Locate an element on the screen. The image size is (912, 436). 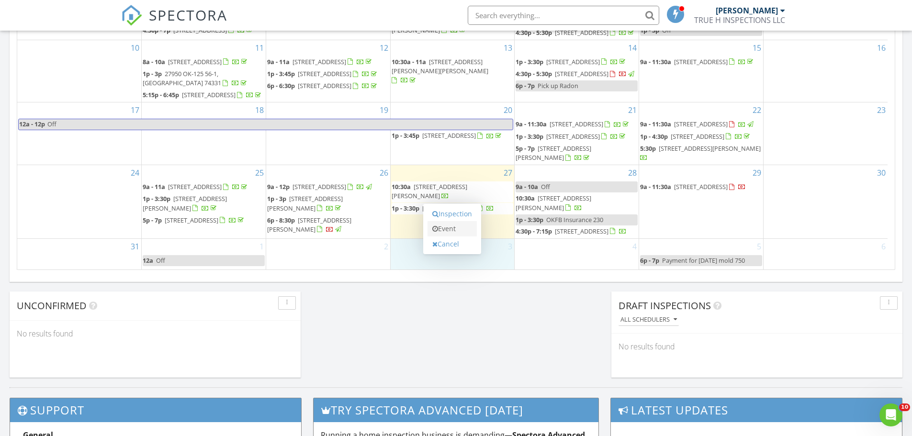
a: Go to August 13, 2025 is located at coordinates (508, 48).